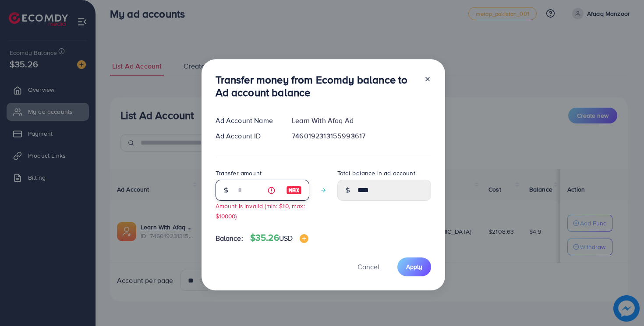 This screenshot has width=644, height=326. Describe the element at coordinates (414, 266) in the screenshot. I see `button: Apply` at that location.